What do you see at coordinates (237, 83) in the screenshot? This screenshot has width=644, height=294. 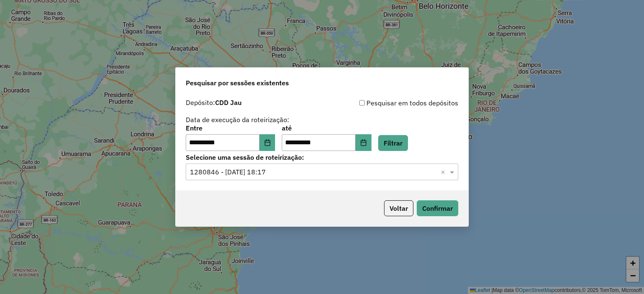 I see `span: Pesquisar por sessões existentes` at bounding box center [237, 83].